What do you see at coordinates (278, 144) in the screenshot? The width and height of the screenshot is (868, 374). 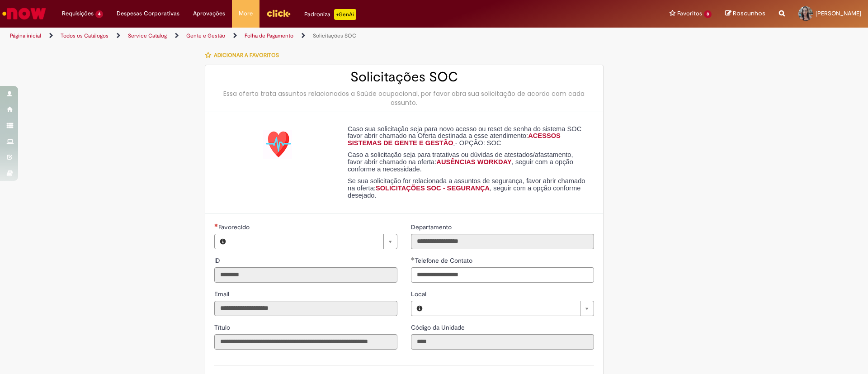 I see `img: Solicitações SOC` at bounding box center [278, 144].